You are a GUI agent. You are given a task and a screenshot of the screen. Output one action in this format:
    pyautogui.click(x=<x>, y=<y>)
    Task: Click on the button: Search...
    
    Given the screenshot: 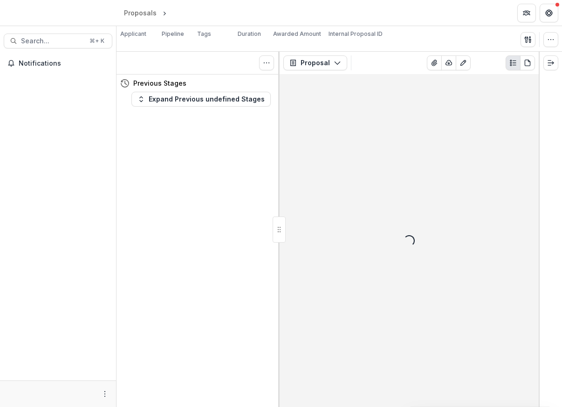 What is the action you would take?
    pyautogui.click(x=58, y=41)
    